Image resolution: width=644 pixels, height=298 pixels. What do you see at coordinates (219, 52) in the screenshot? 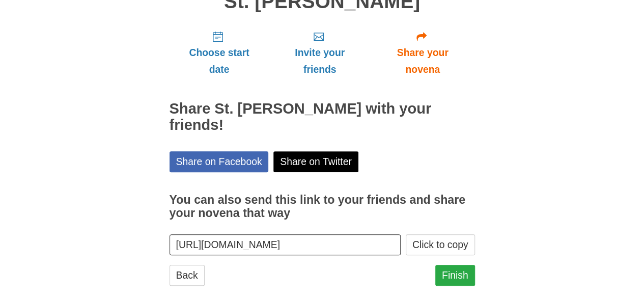
I see `a: Choose start date` at bounding box center [219, 52].